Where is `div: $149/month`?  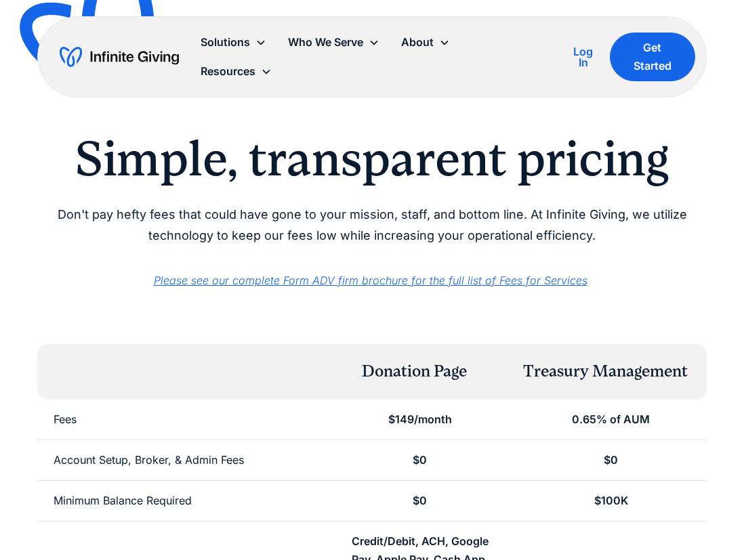
div: $149/month is located at coordinates (420, 419).